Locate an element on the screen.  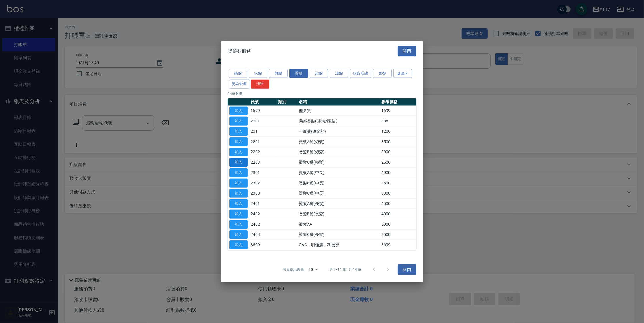
td: 2302 is located at coordinates (262, 183).